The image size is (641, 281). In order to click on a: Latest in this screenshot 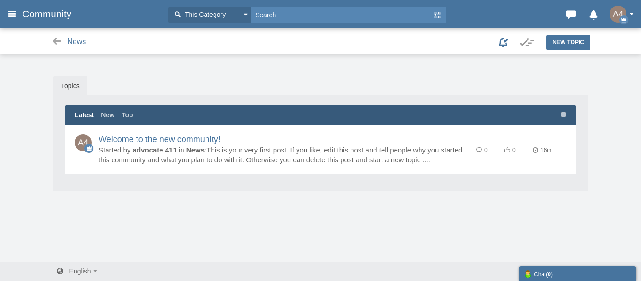, I will do `click(84, 115)`.